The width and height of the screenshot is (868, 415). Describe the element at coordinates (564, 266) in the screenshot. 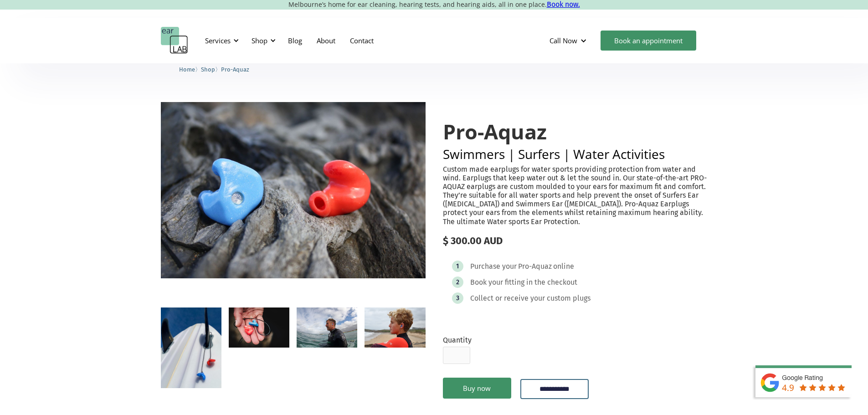

I see `div: online` at that location.